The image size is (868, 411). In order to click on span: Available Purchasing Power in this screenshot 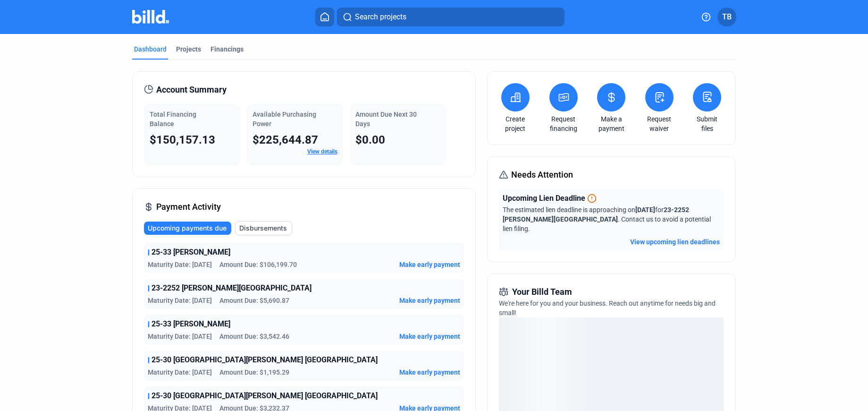, I will do `click(284, 119)`.